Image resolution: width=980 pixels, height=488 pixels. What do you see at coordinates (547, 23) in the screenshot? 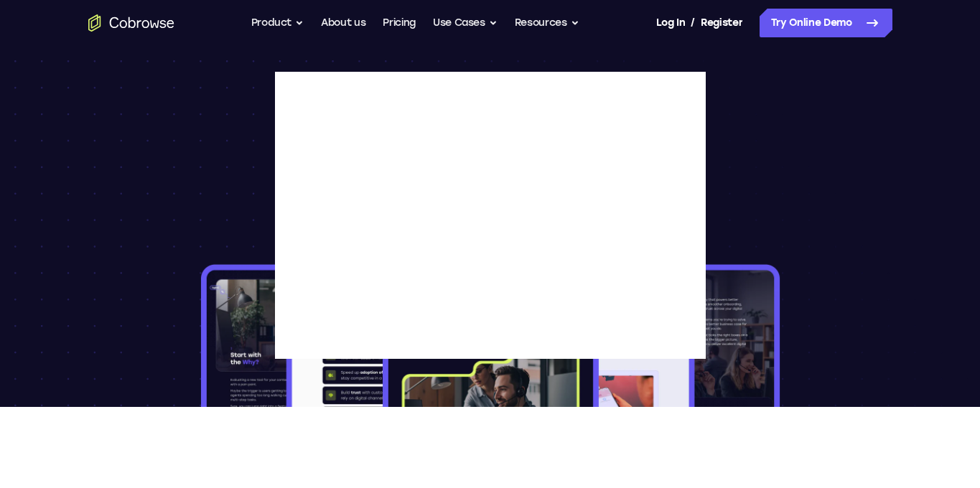
I see `button: Resources` at bounding box center [547, 23].